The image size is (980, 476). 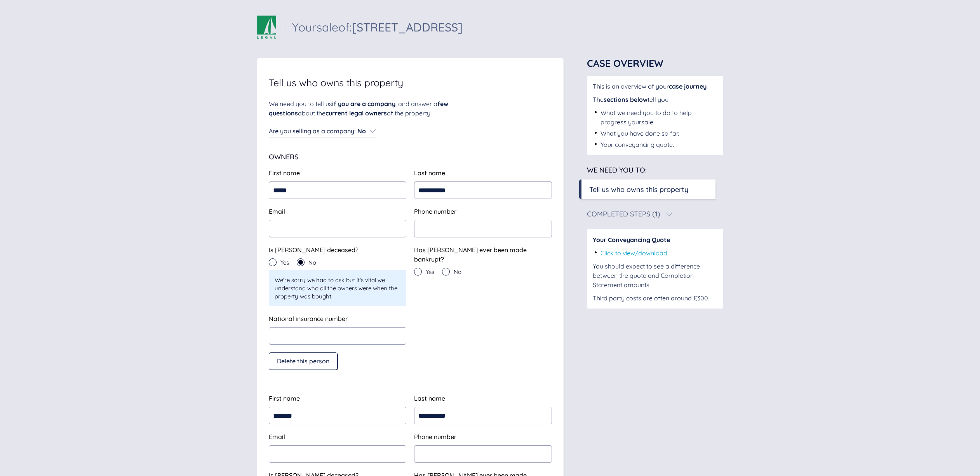 What do you see at coordinates (631, 240) in the screenshot?
I see `span: Your Conveyancing Quote` at bounding box center [631, 240].